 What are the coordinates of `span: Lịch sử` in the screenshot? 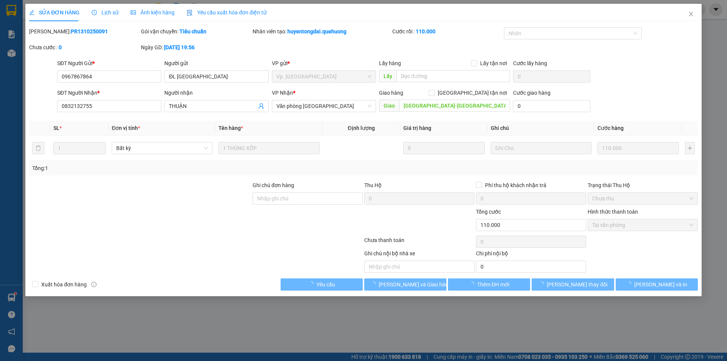 It's located at (105, 13).